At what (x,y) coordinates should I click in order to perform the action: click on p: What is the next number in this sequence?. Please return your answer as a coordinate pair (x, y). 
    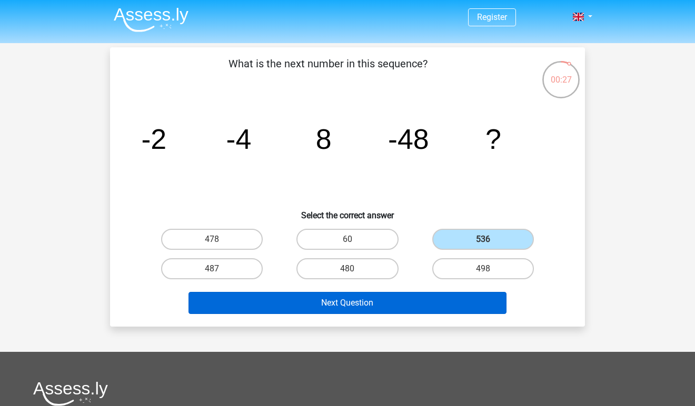
    Looking at the image, I should click on (327, 72).